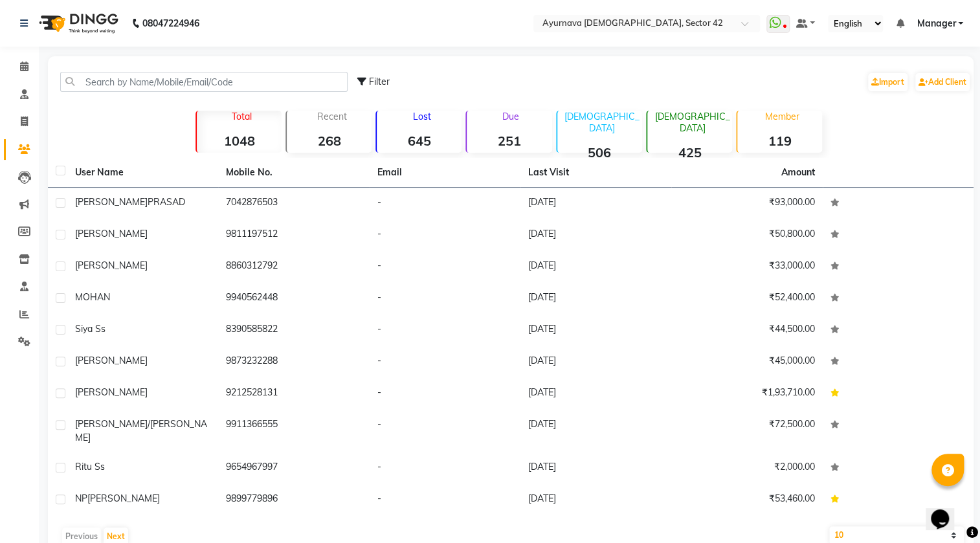 The height and width of the screenshot is (543, 980). Describe the element at coordinates (242, 117) in the screenshot. I see `p: Total` at that location.